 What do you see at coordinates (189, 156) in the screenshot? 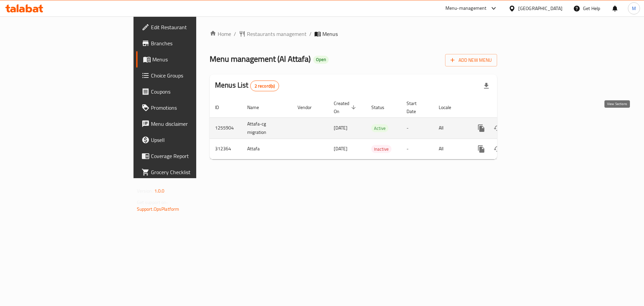
I see `a: Coverage Report` at bounding box center [189, 156].